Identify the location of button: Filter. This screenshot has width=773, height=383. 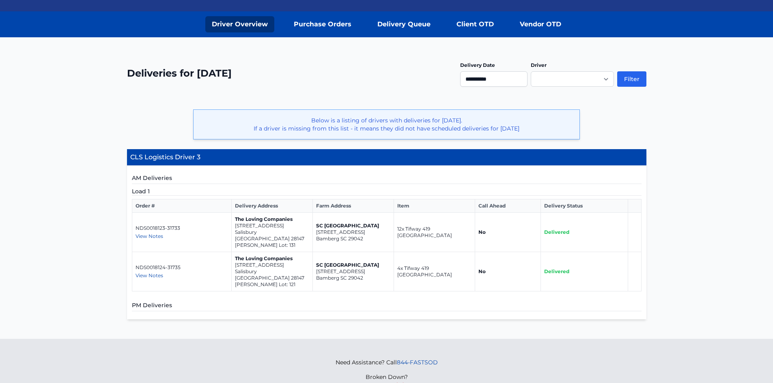
(632, 79).